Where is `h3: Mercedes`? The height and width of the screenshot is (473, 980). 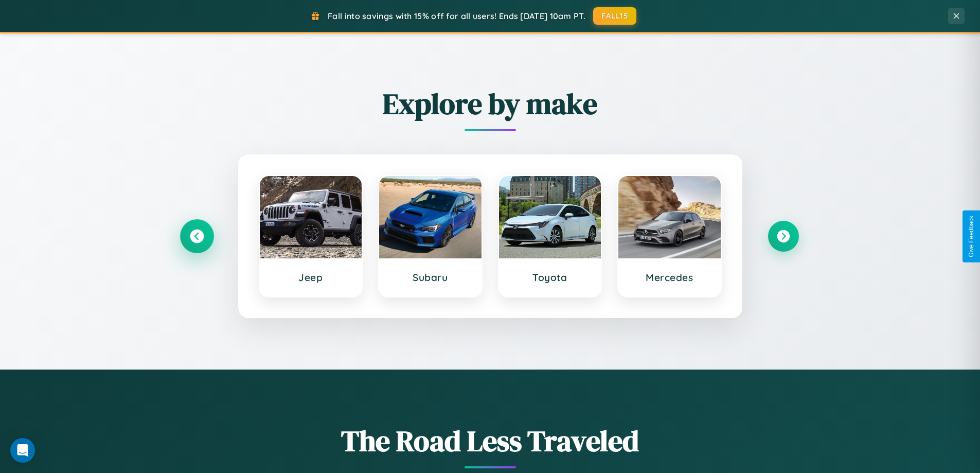 h3: Mercedes is located at coordinates (669, 277).